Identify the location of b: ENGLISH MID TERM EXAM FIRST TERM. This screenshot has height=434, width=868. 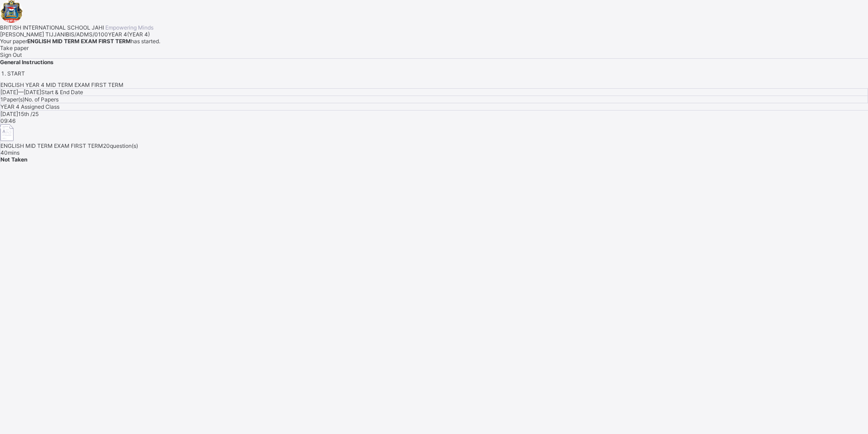
(79, 41).